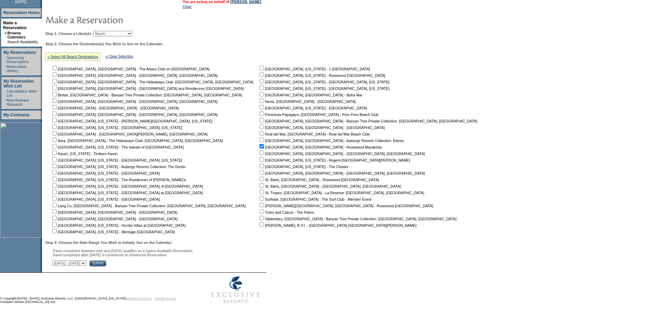  Describe the element at coordinates (22, 42) in the screenshot. I see `a: Search Availability` at that location.